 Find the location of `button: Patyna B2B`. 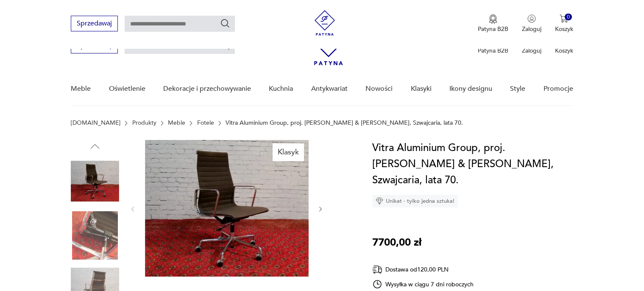

button: Patyna B2B is located at coordinates (493, 24).